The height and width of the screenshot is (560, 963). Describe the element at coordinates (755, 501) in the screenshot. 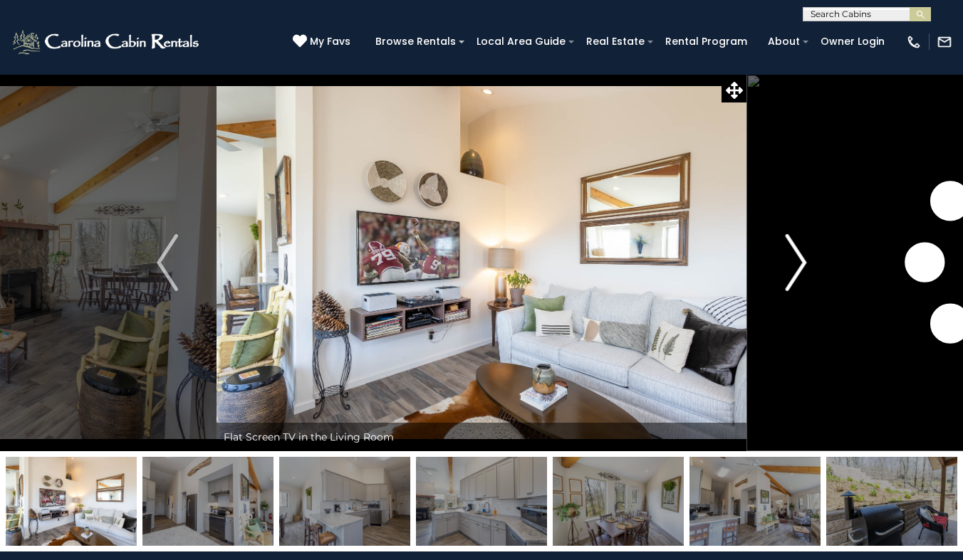

I see `img: 163272890` at that location.